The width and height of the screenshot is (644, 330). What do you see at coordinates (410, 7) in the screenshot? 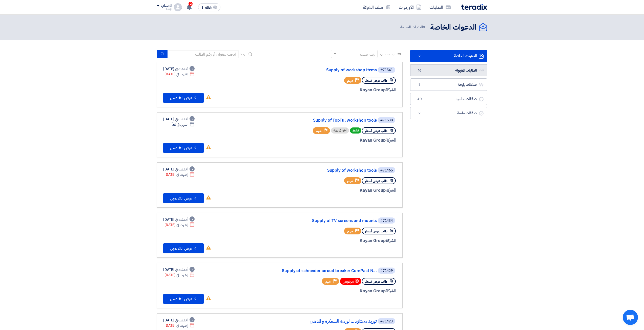
I see `a: الأوردرات` at bounding box center [410, 7].